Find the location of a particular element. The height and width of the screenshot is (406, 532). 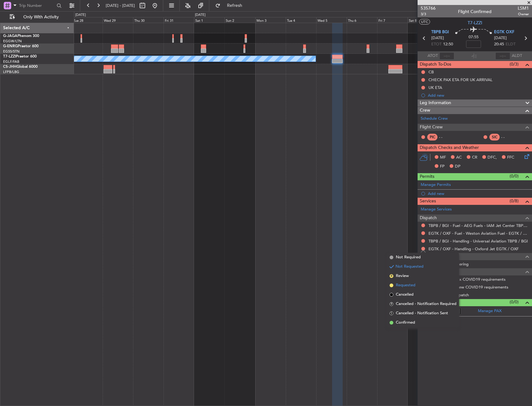

span: G-ENRG is located at coordinates (10, 46).